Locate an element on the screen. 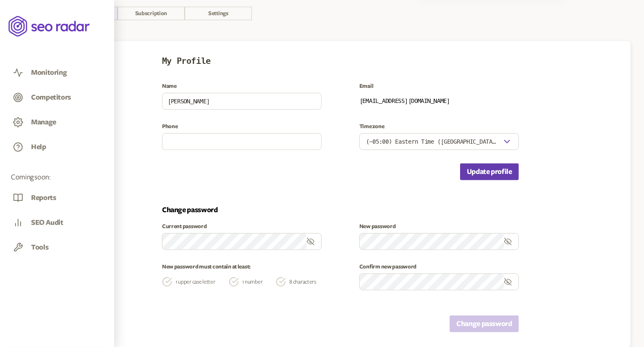 This screenshot has height=347, width=644. h3: My Profile is located at coordinates (341, 61).